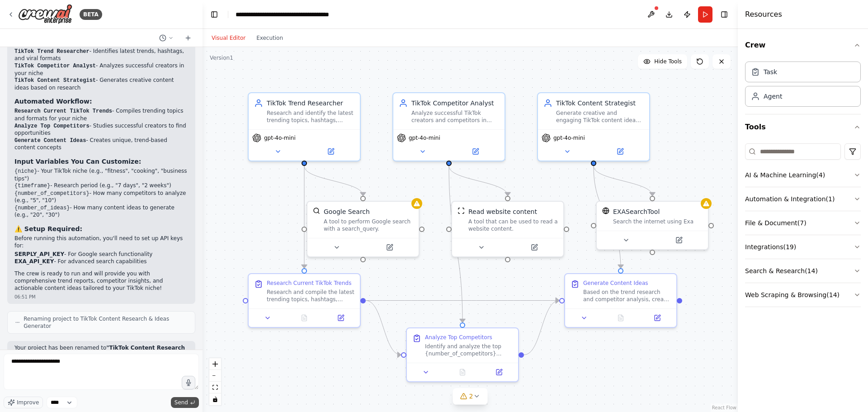 The image size is (868, 412). Describe the element at coordinates (215, 364) in the screenshot. I see `button: zoom in` at that location.